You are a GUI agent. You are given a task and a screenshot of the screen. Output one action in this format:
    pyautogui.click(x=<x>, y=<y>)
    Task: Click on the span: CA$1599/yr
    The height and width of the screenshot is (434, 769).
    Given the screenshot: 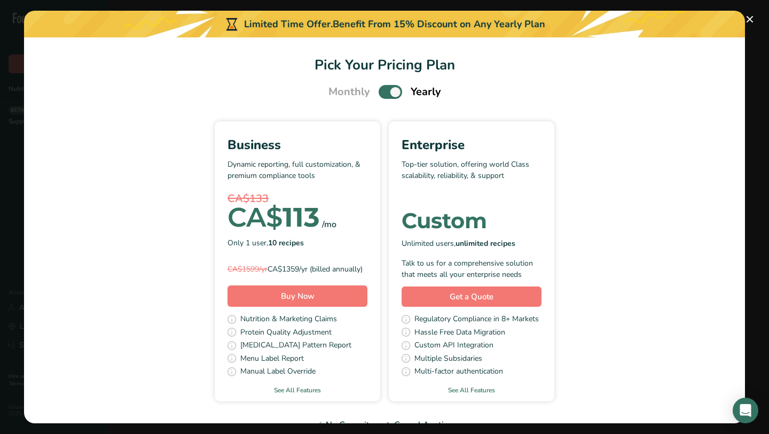 What is the action you would take?
    pyautogui.click(x=247, y=269)
    